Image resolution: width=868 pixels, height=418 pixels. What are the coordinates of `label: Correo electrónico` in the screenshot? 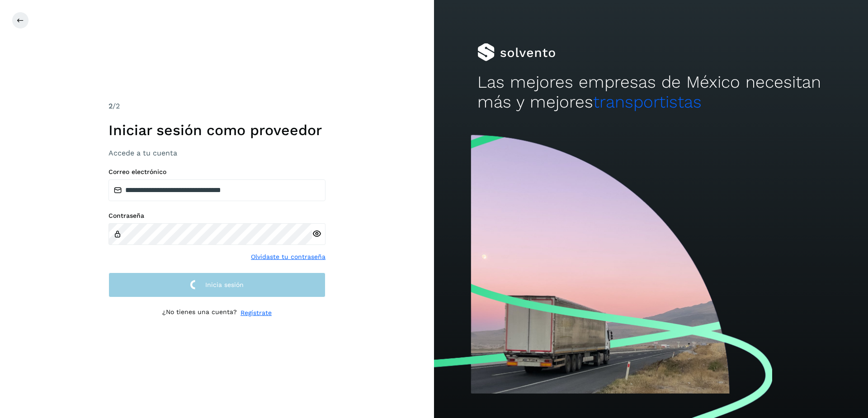 It's located at (217, 172).